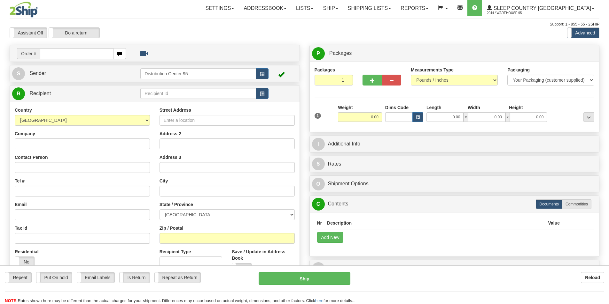  Describe the element at coordinates (454, 269) in the screenshot. I see `a: RReturn Shipment` at that location.